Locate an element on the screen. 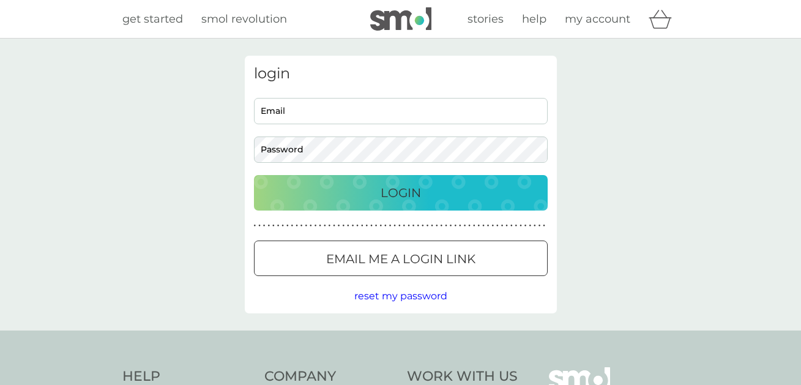 This screenshot has height=385, width=801. span: my account is located at coordinates (598, 19).